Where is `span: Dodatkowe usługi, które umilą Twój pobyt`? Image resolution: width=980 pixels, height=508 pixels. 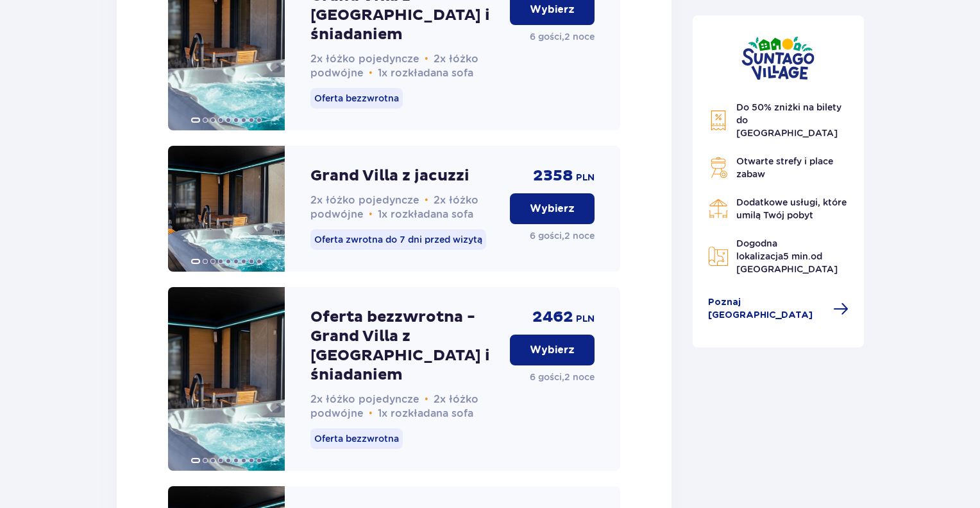 span: Dodatkowe usługi, które umilą Twój pobyt is located at coordinates (791, 209).